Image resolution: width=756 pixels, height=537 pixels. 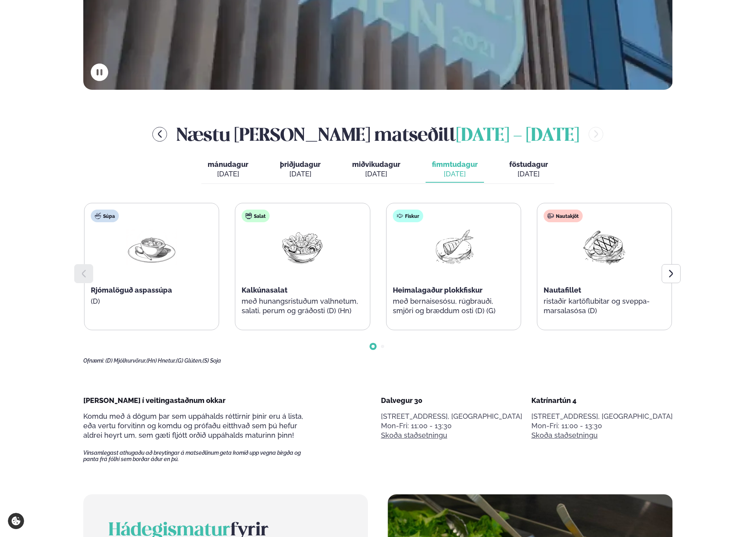 I want to click on img: Beef-Meat.png, so click(x=605, y=247).